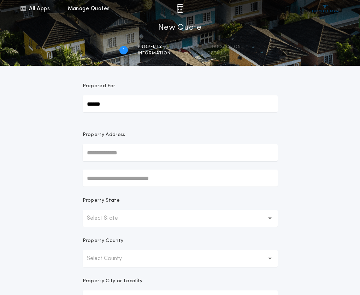 This screenshot has height=295, width=360. What do you see at coordinates (224, 53) in the screenshot?
I see `span: details` at bounding box center [224, 53].